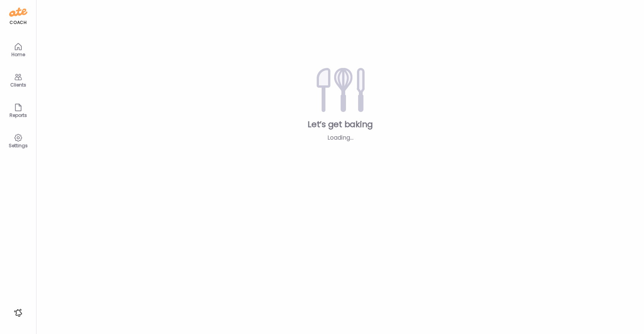  Describe the element at coordinates (18, 115) in the screenshot. I see `div: Reports` at that location.